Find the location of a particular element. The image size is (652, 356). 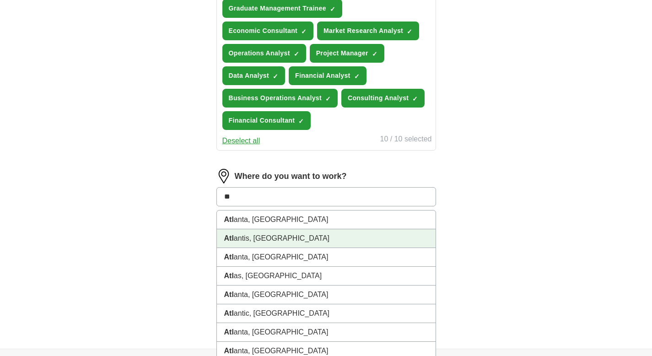

button: Market Research Analyst✓ is located at coordinates (368, 31).